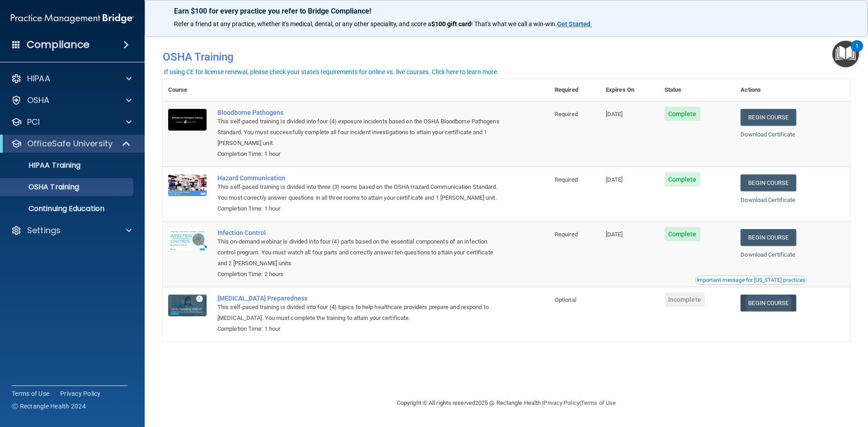  Describe the element at coordinates (856, 52) in the screenshot. I see `div: 1` at that location.